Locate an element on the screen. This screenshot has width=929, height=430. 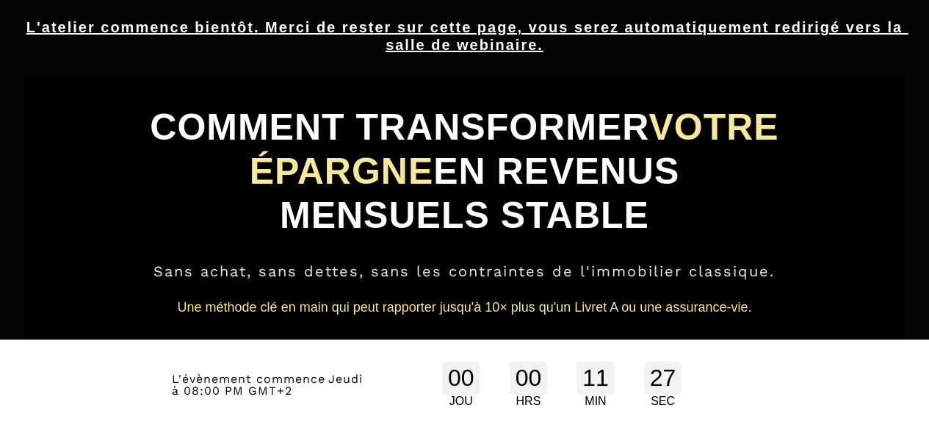
div: MIN is located at coordinates (596, 401).